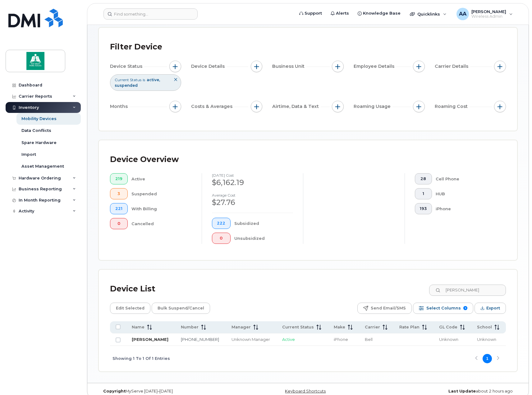 The image size is (532, 395). What do you see at coordinates (444, 308) in the screenshot?
I see `span: Select Columns` at bounding box center [444, 308].